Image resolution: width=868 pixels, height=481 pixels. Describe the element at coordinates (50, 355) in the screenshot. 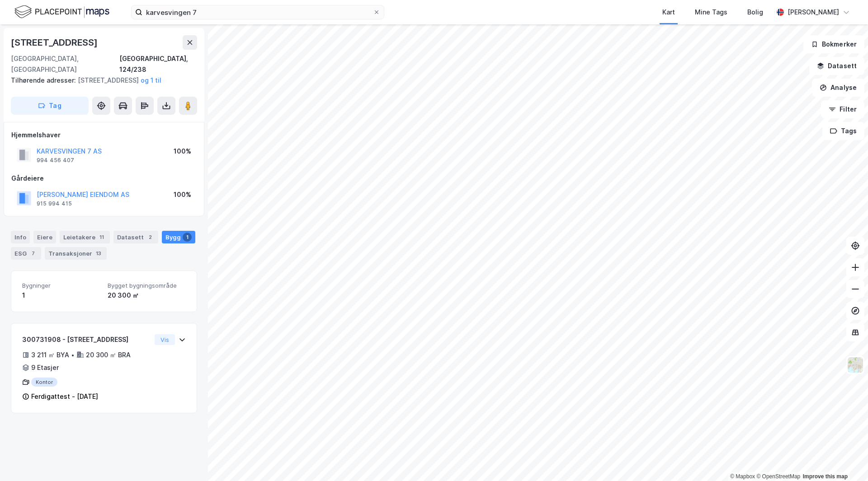

I see `div: 3 211 ㎡ BYA` at that location.